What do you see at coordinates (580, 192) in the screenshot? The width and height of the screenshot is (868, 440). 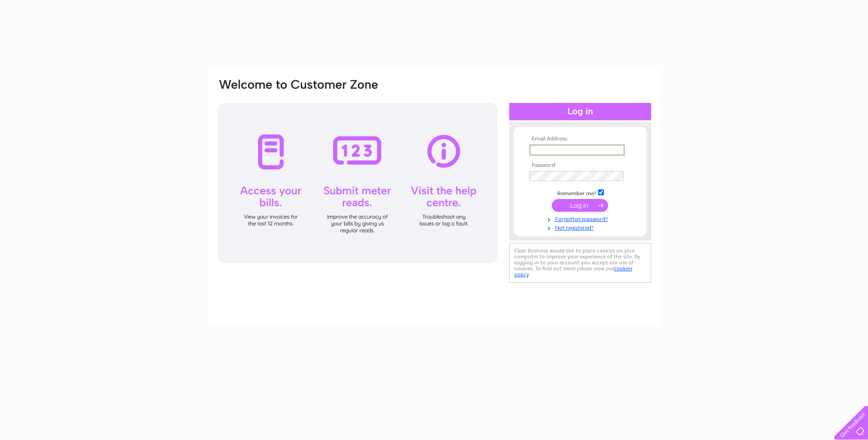 I see `td: Remember me?` at bounding box center [580, 192].